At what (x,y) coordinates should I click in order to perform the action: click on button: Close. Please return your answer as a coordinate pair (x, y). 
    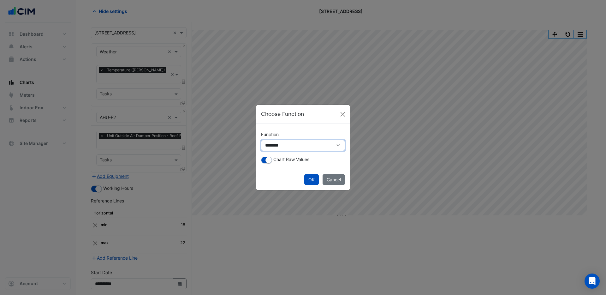
    Looking at the image, I should click on (343, 114).